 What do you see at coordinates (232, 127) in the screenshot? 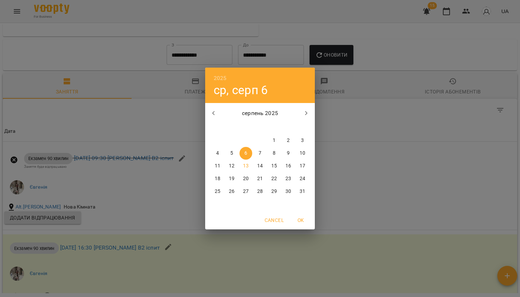
I see `span: вт` at bounding box center [232, 127].